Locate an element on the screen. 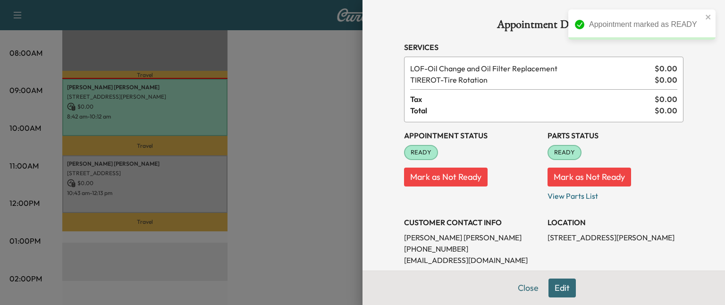 The height and width of the screenshot is (305, 725). span: Total is located at coordinates (533, 110).